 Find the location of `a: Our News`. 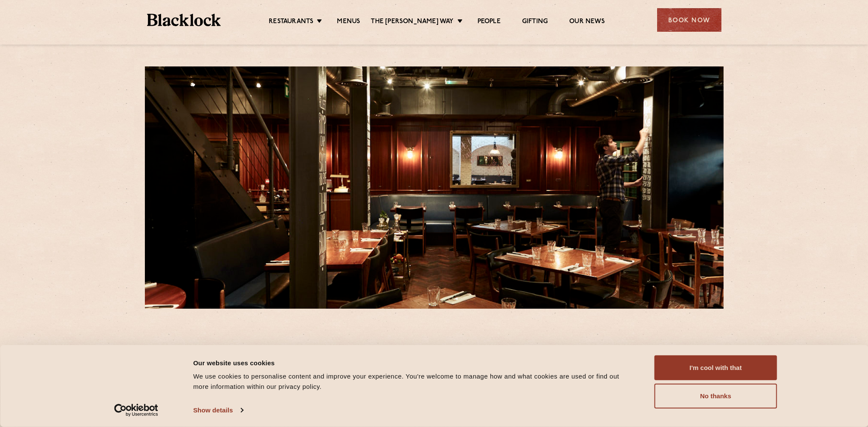

a: Our News is located at coordinates (587, 22).